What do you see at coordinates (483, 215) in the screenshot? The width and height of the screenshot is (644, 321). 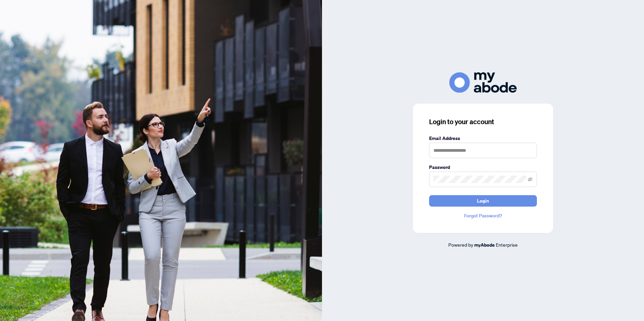 I see `a: Forgot Password?` at bounding box center [483, 215].